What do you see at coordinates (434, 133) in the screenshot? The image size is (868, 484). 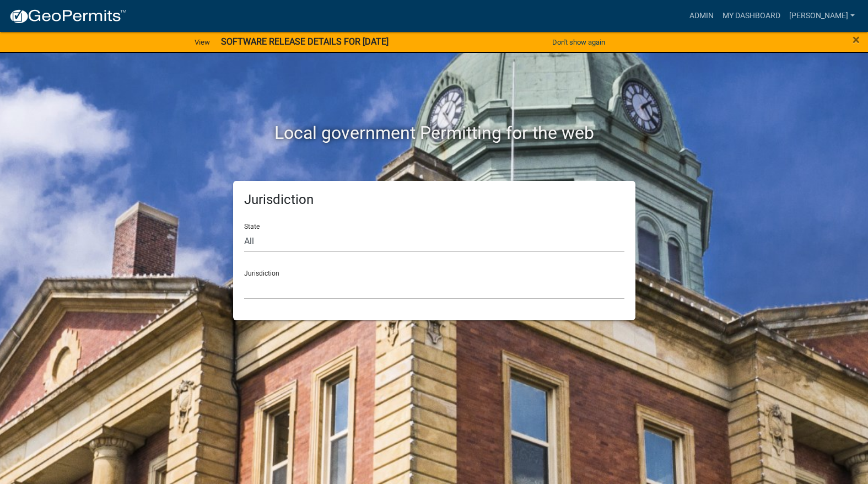 I see `h2: Local government Permitting for the web` at bounding box center [434, 133].